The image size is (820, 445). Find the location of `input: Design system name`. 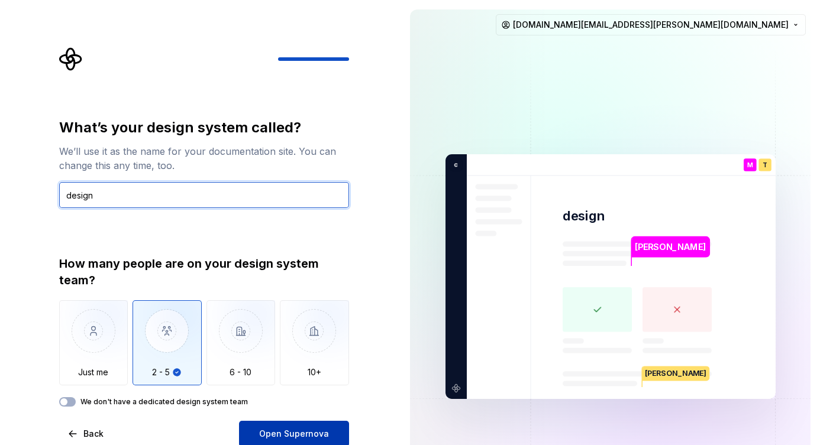

input: Design system name is located at coordinates (204, 195).